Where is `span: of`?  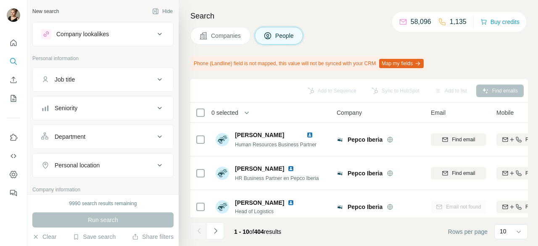 span: of is located at coordinates (252, 232).